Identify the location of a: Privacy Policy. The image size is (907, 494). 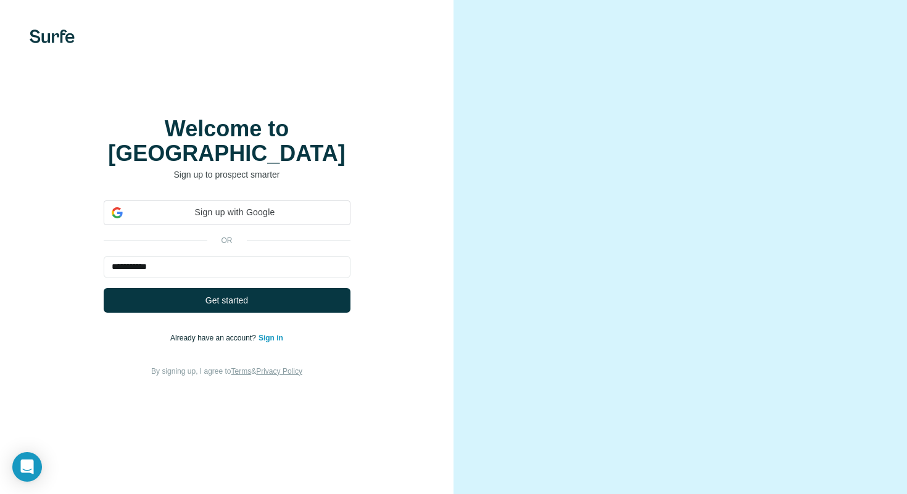
(279, 371).